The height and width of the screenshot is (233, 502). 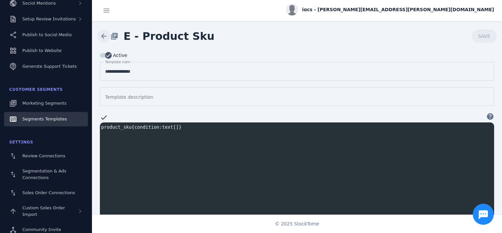 What do you see at coordinates (169, 36) in the screenshot?
I see `span: E - Product Sku` at bounding box center [169, 36].